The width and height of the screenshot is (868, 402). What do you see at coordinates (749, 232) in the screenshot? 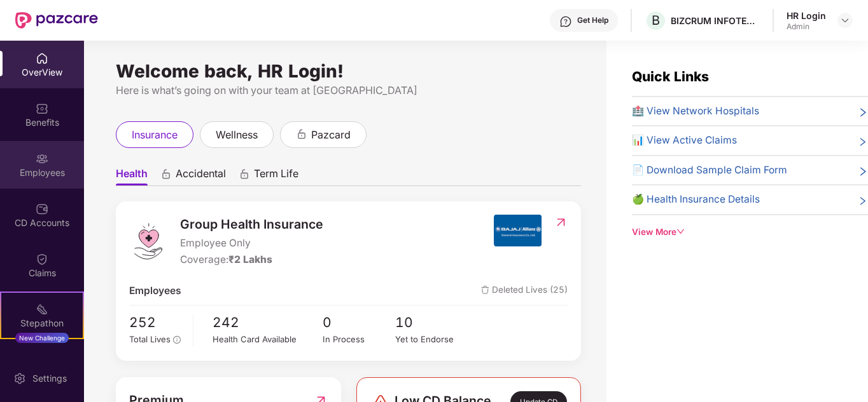
I see `div: View More` at bounding box center [749, 232].